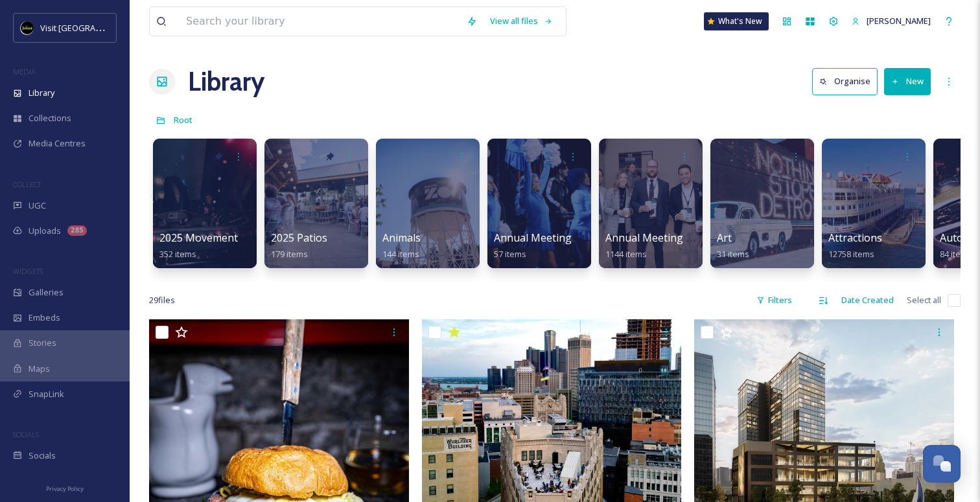 The image size is (980, 502). Describe the element at coordinates (736, 21) in the screenshot. I see `a: What's New` at that location.